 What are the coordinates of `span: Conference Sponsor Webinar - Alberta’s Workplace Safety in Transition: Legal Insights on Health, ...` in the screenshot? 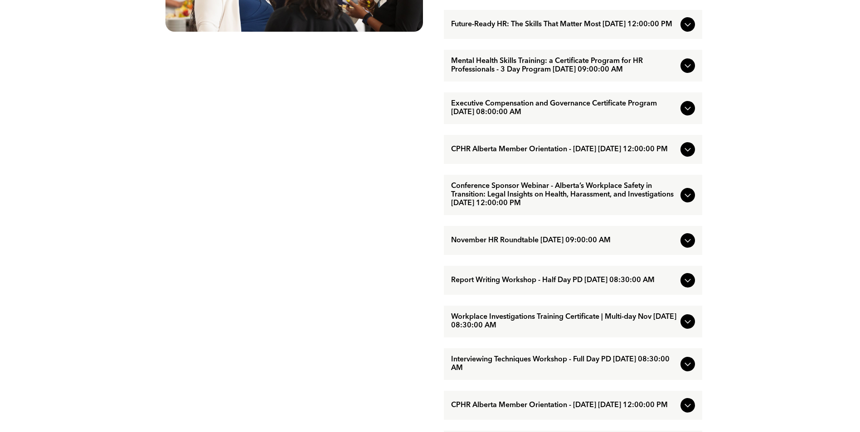 It's located at (564, 195).